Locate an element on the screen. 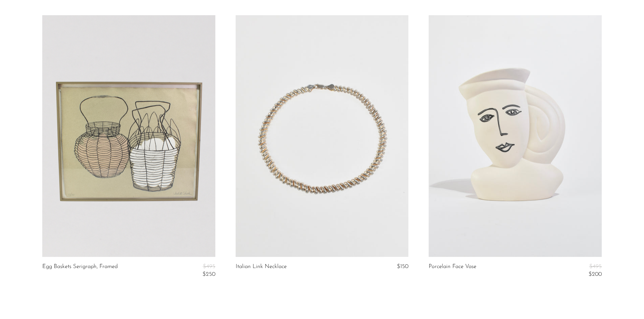 This screenshot has height=319, width=644. span: $250 is located at coordinates (209, 274).